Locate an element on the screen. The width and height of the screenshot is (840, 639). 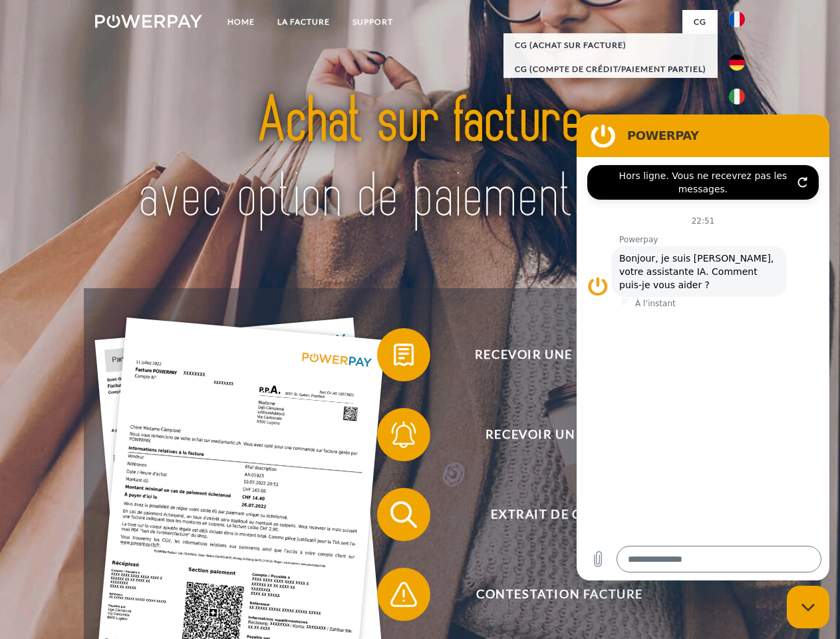
span: Recevoir une facture ? is located at coordinates (559, 355).